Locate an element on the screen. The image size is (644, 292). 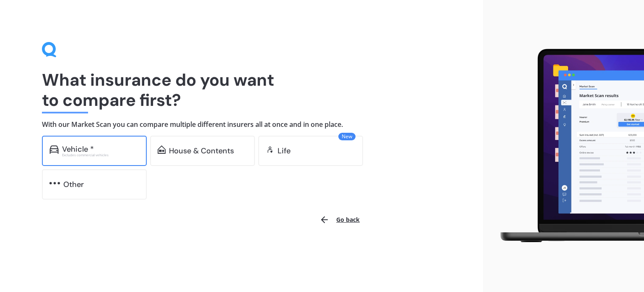
div: Life is located at coordinates (284, 151).